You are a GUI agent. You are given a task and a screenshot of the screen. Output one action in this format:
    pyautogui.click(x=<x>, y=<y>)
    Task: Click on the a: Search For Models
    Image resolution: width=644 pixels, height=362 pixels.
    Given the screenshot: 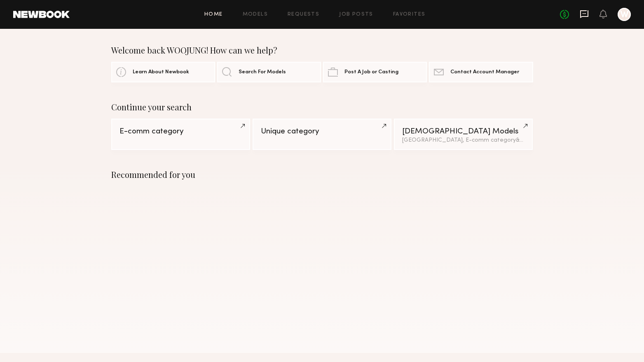 What is the action you would take?
    pyautogui.click(x=269, y=72)
    